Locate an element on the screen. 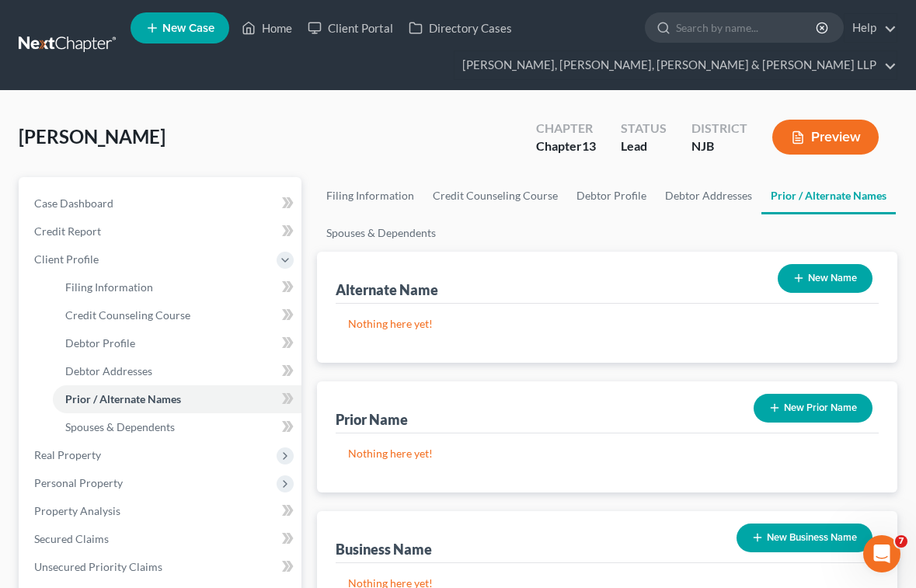  span: Secured Claims is located at coordinates (71, 539).